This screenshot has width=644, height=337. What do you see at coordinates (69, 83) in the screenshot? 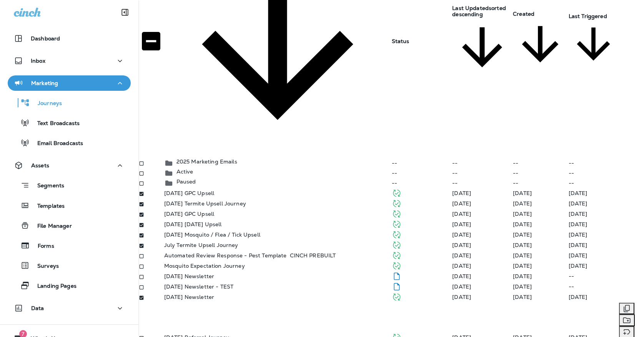
I see `button: Marketing` at bounding box center [69, 83].